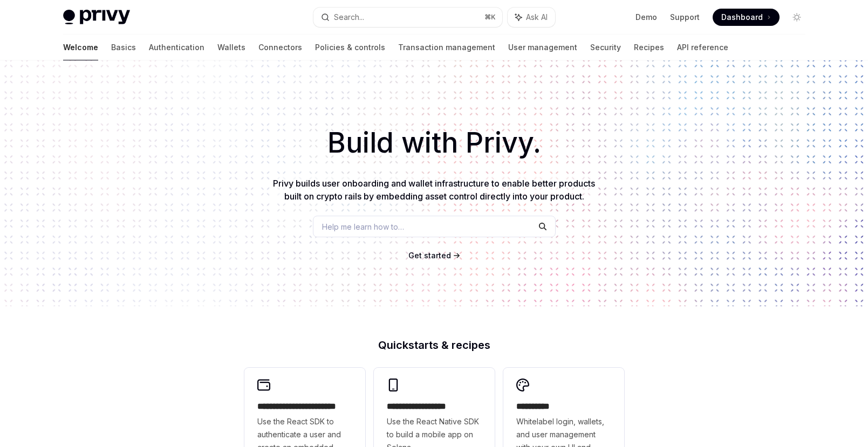 The height and width of the screenshot is (447, 868). Describe the element at coordinates (649, 48) in the screenshot. I see `a: Recipes` at that location.